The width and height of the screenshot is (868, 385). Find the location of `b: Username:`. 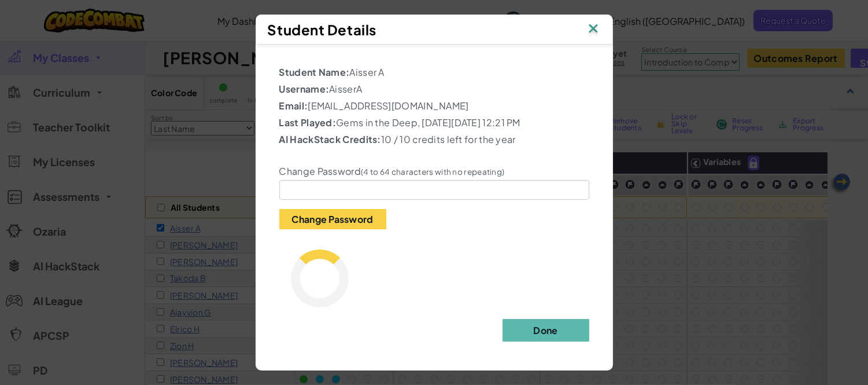

b: Username: is located at coordinates (304, 89).